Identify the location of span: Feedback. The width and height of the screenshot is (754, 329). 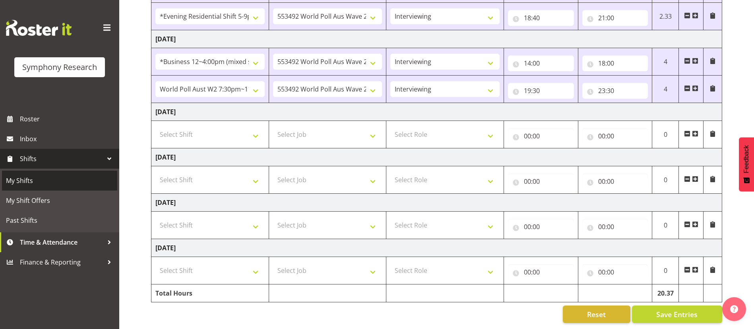
(747, 159).